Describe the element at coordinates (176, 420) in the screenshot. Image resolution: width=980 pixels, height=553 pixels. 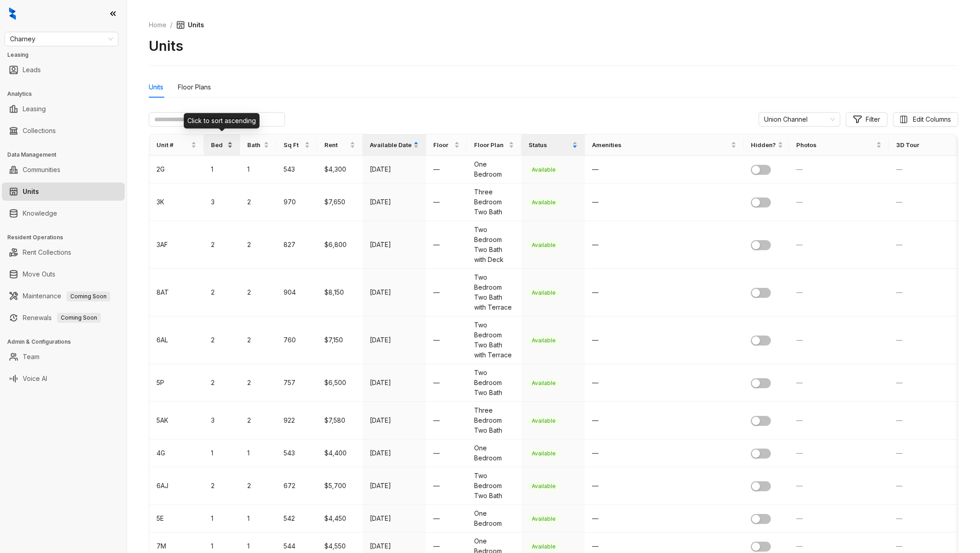
I see `td: 5AK` at that location.